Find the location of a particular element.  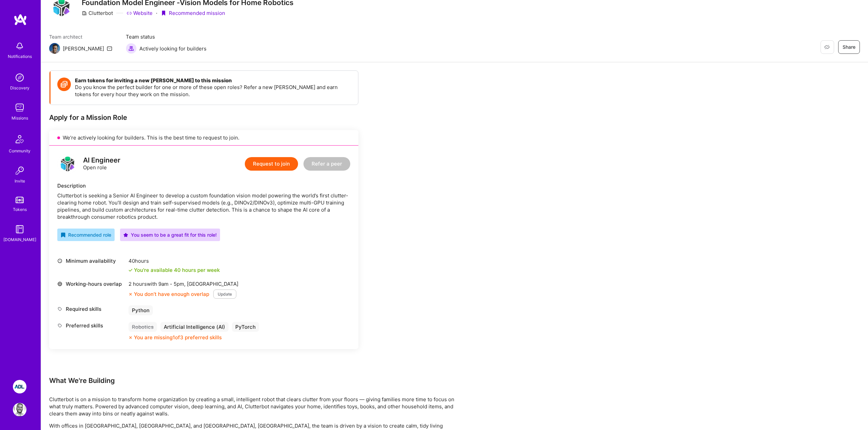

div: Missions is located at coordinates (19, 118).